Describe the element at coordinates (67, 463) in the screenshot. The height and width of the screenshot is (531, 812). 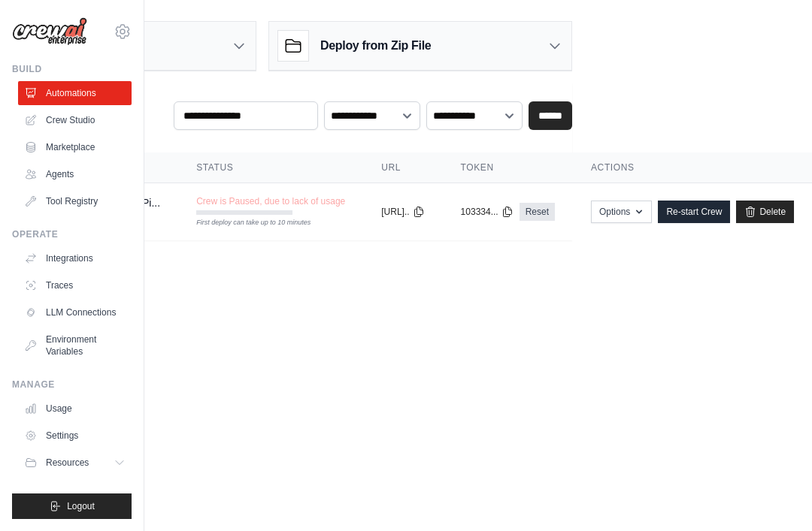
I see `span: Resources` at that location.